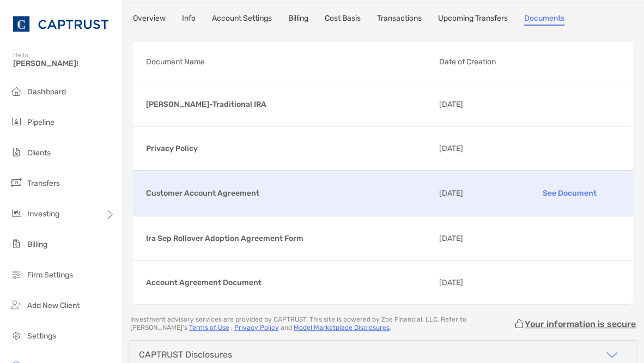 The image size is (644, 363). Describe the element at coordinates (16, 304) in the screenshot. I see `img: add_new_client icon` at that location.